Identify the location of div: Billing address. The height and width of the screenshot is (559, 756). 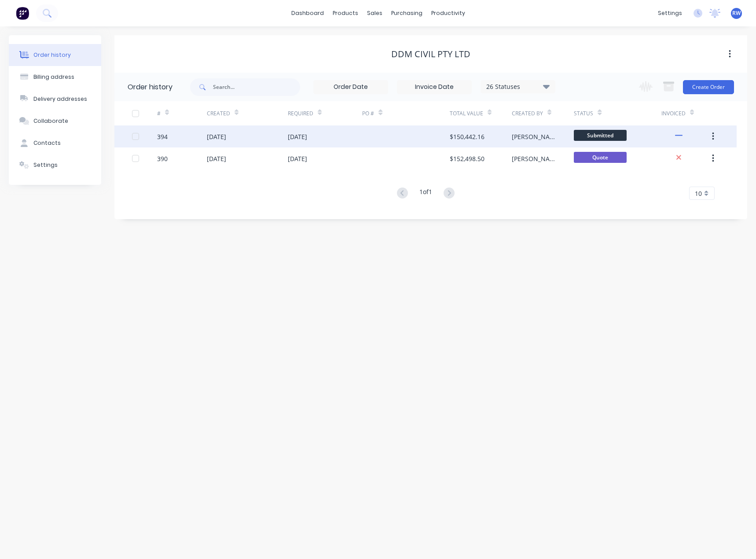
(53, 77).